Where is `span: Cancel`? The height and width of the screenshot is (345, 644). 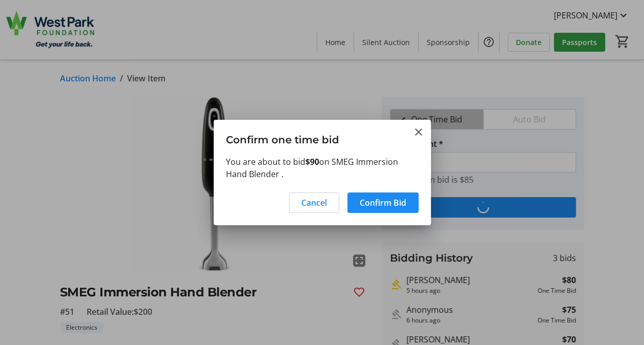 span: Cancel is located at coordinates (314, 203).